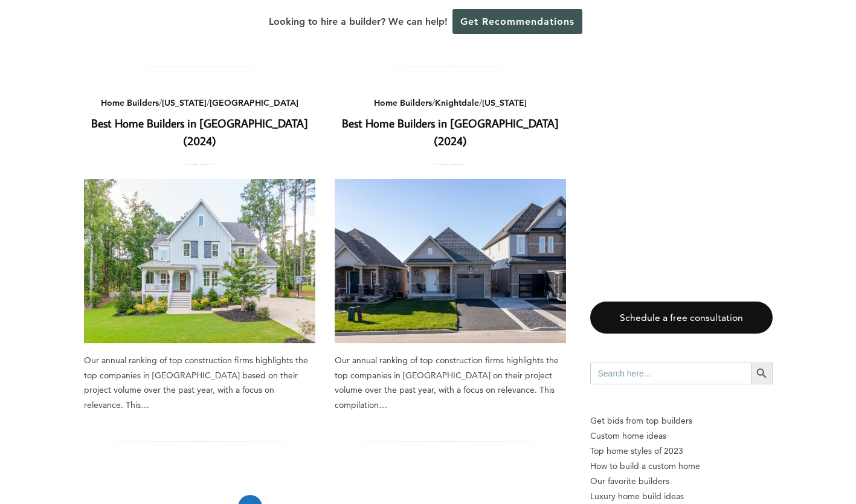 The width and height of the screenshot is (856, 504). Describe the element at coordinates (682, 420) in the screenshot. I see `p: Get bids from top builders` at that location.